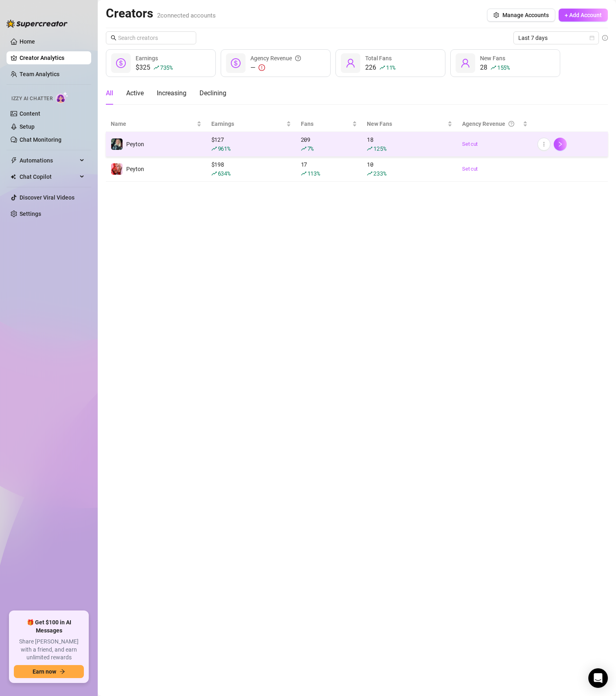 The height and width of the screenshot is (696, 616). Describe the element at coordinates (252, 124) in the screenshot. I see `th: Earnings` at that location.